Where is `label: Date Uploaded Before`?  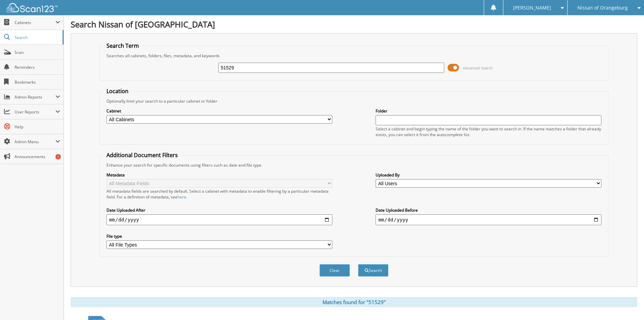
label: Date Uploaded Before is located at coordinates (488, 210).